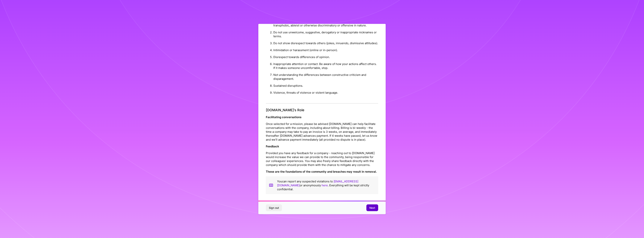  I want to click on strong: Feedback, so click(273, 146).